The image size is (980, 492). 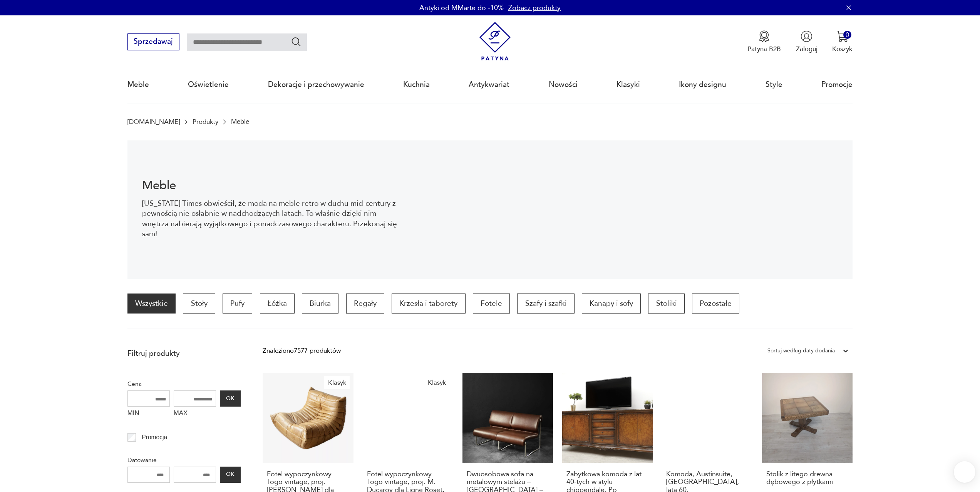 I want to click on a: Biurka, so click(x=320, y=303).